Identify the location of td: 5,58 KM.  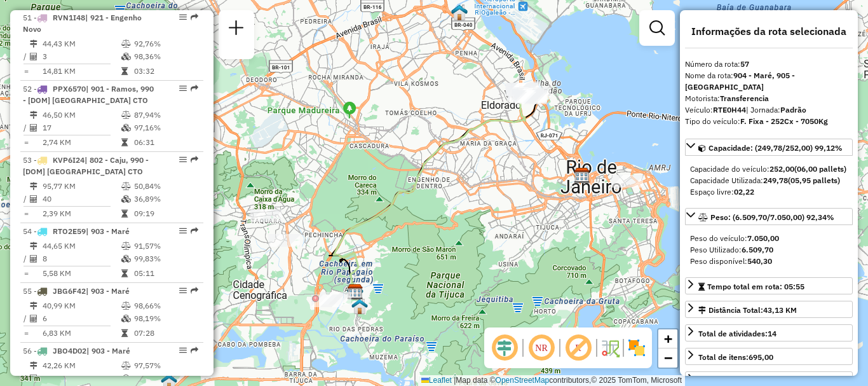
(81, 273).